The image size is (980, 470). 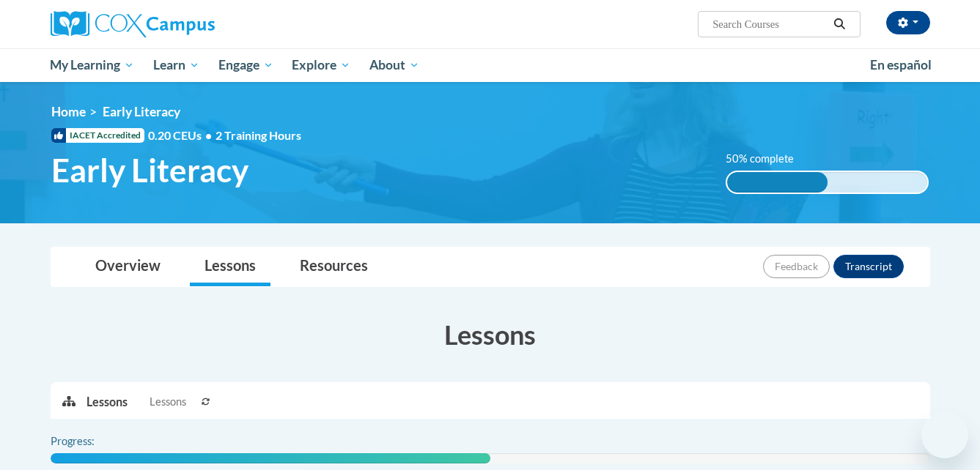 I want to click on a: About, so click(x=394, y=65).